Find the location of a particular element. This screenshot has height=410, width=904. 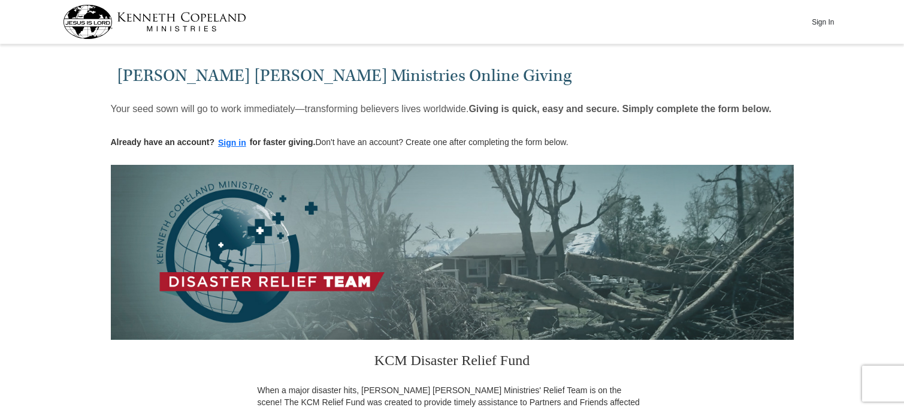

img: kcm-header-logo.svg is located at coordinates (154, 22).